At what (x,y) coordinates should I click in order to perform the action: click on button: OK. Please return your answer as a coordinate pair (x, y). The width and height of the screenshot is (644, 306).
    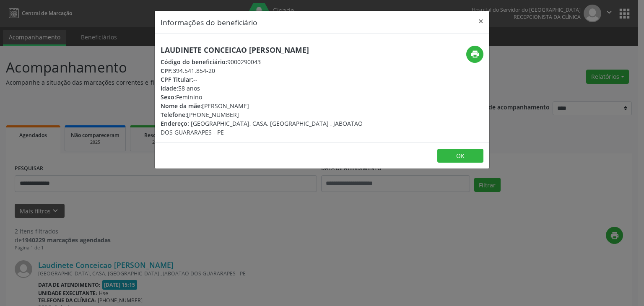
    Looking at the image, I should click on (460, 156).